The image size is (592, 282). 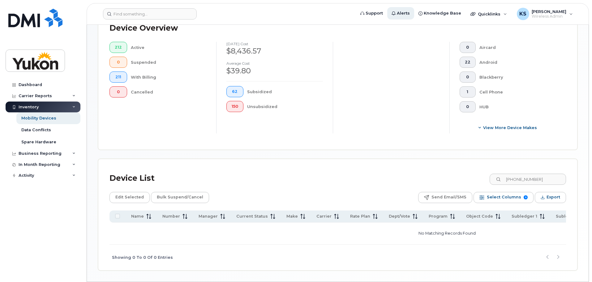 What do you see at coordinates (518, 62) in the screenshot?
I see `div: Android` at bounding box center [518, 62].